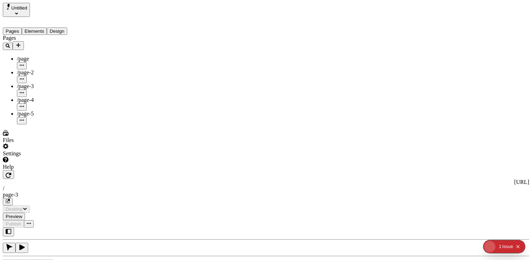 The height and width of the screenshot is (260, 532). Describe the element at coordinates (266, 195) in the screenshot. I see `div: page-3` at that location.